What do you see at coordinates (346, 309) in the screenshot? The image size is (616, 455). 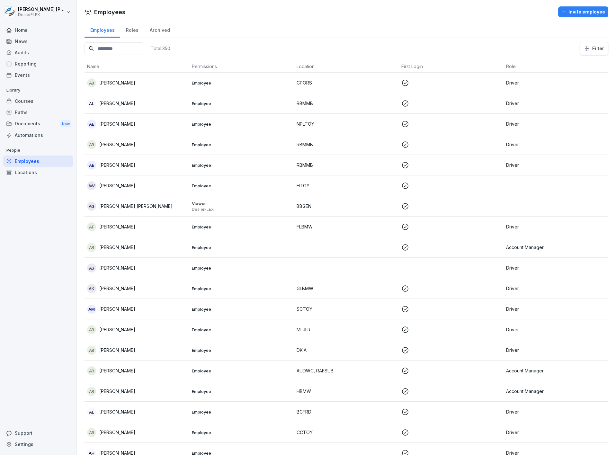 I see `p: SCTOY` at bounding box center [346, 309].